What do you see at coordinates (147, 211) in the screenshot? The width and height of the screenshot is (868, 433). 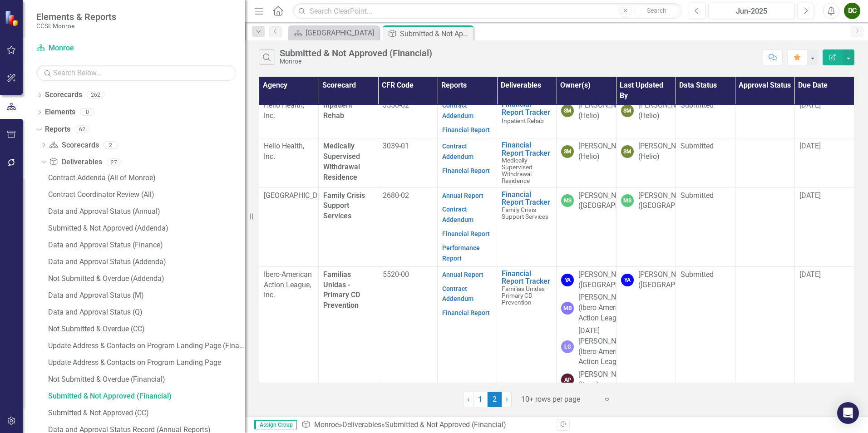 I see `div: Data and Approval Status (Annual)` at bounding box center [147, 211].